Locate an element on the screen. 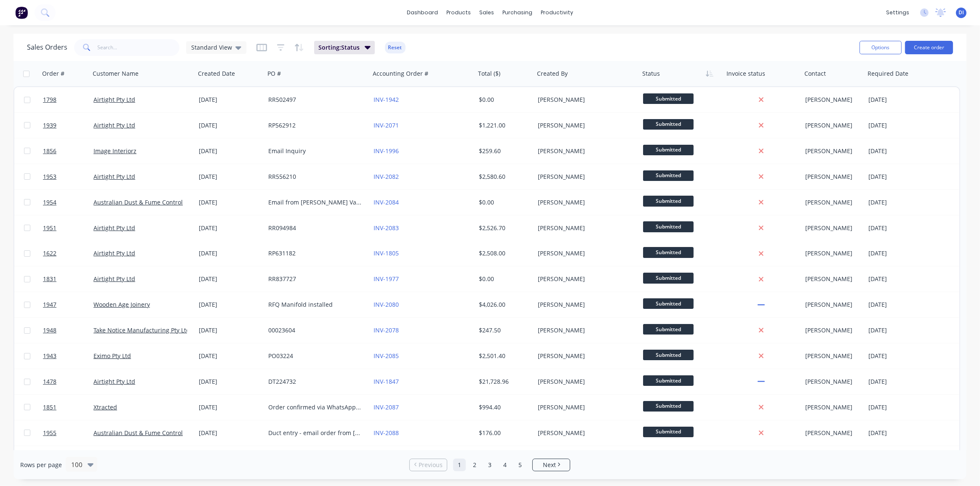  img: Factory is located at coordinates (21, 13).